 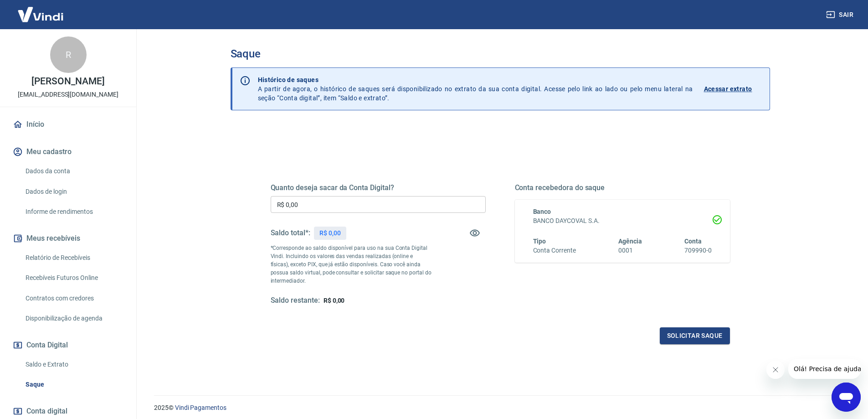 I want to click on h6: BANCO DAYCOVAL S.A., so click(x=623, y=220).